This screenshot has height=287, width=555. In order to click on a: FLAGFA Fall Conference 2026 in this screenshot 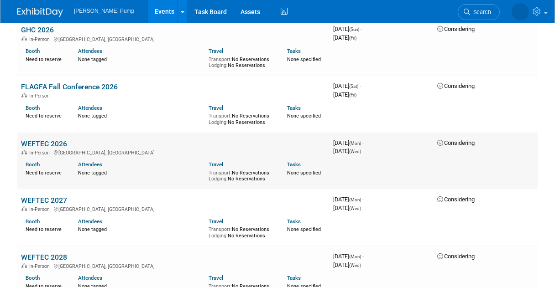, I will do `click(69, 87)`.